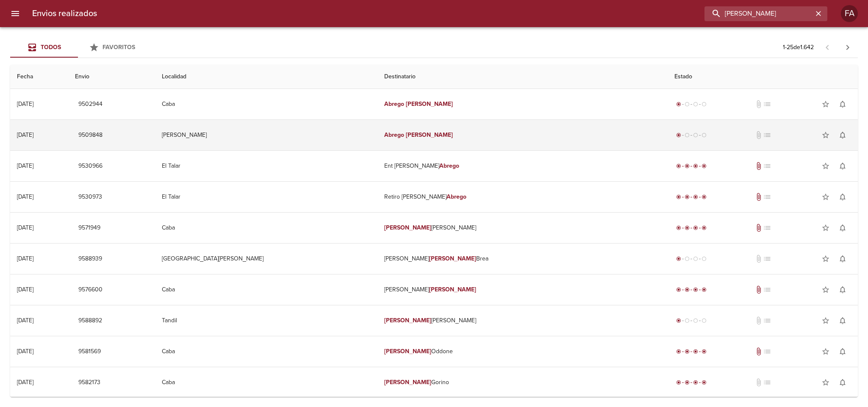  What do you see at coordinates (89, 352) in the screenshot?
I see `button: 9581569` at bounding box center [89, 352].